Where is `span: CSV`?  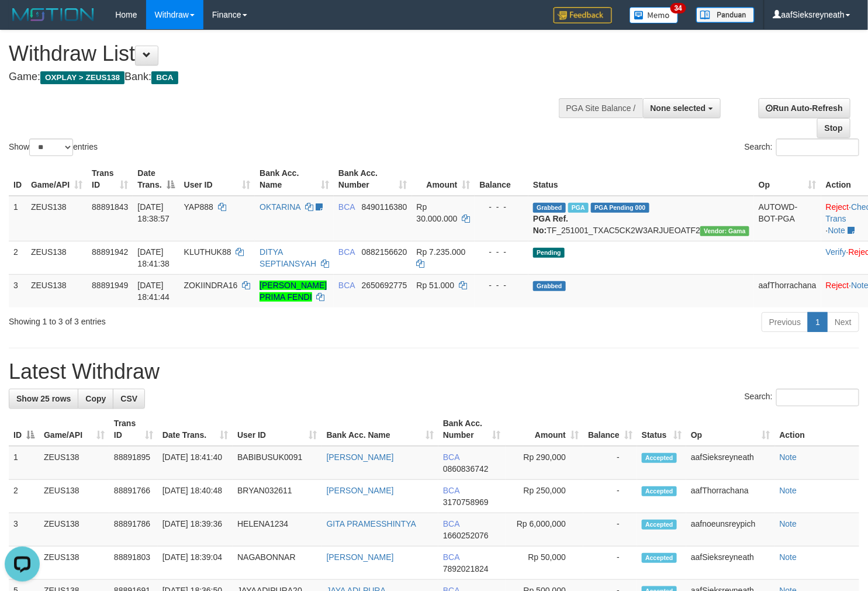
span: CSV is located at coordinates (129, 399).